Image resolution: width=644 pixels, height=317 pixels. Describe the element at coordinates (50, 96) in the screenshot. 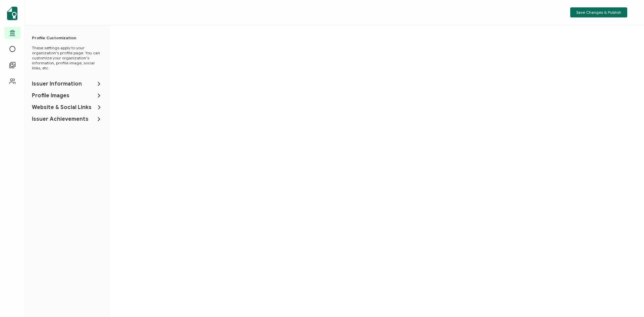

I see `span: Profile Images` at that location.